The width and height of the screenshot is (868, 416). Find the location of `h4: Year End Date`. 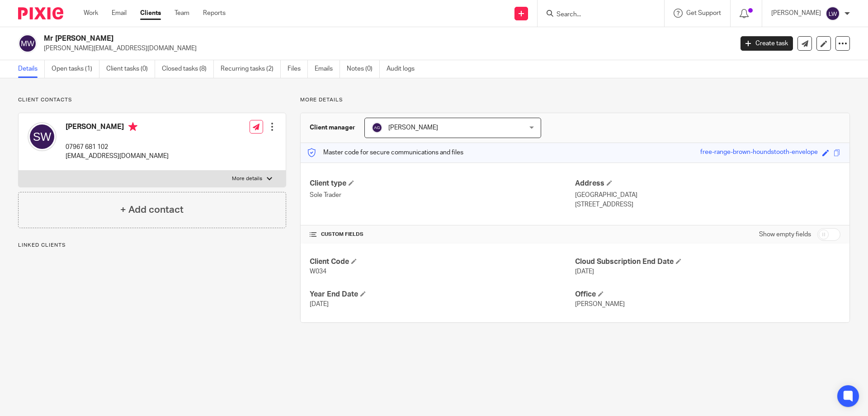

h4: Year End Date is located at coordinates (442, 294).